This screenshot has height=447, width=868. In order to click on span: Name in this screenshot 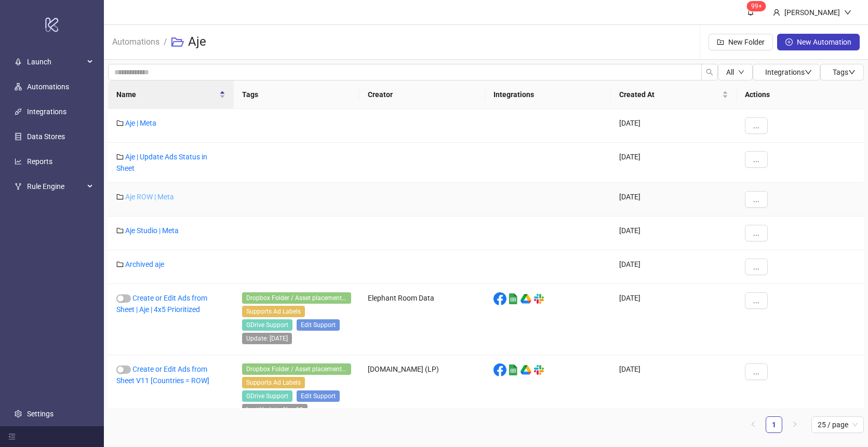, I will do `click(167, 95)`.